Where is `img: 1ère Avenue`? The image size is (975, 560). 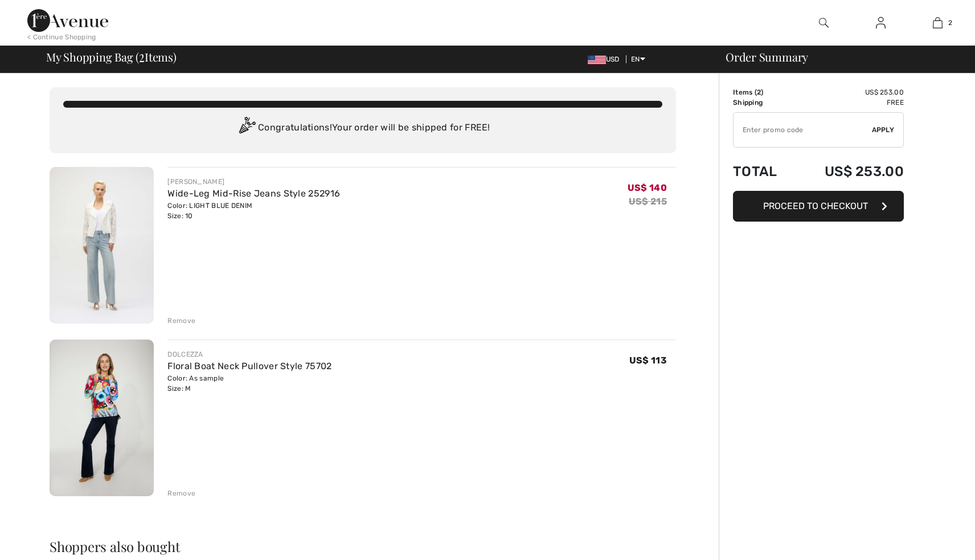 img: 1ère Avenue is located at coordinates (67, 20).